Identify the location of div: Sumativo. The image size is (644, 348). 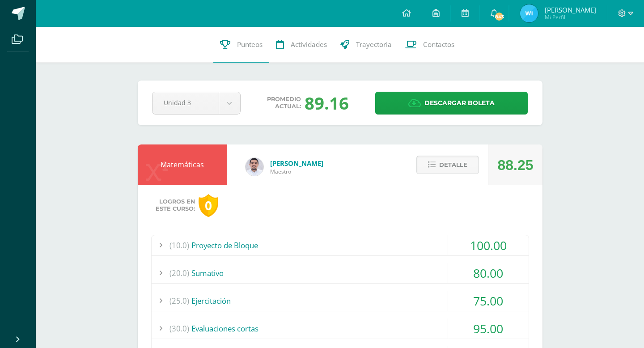
(340, 273).